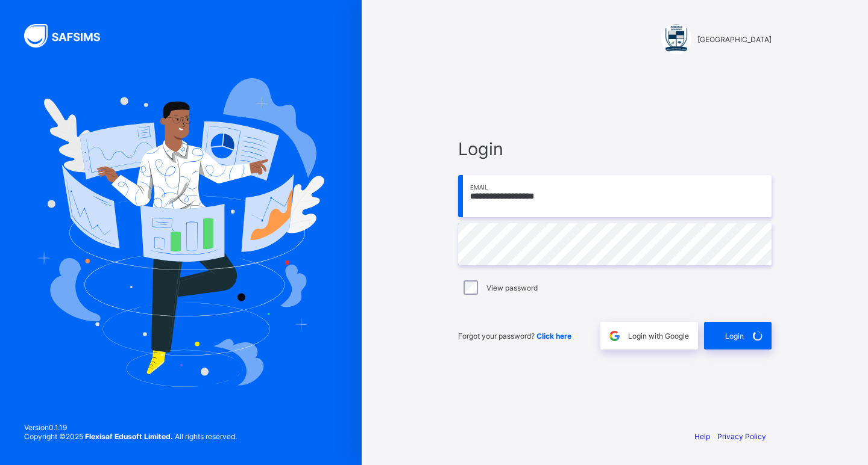 This screenshot has height=465, width=868. I want to click on span: Click here, so click(553, 336).